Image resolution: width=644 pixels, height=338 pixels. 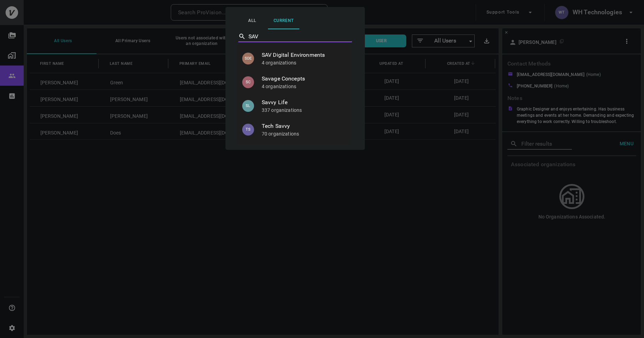 I want to click on button: Close, so click(x=352, y=36).